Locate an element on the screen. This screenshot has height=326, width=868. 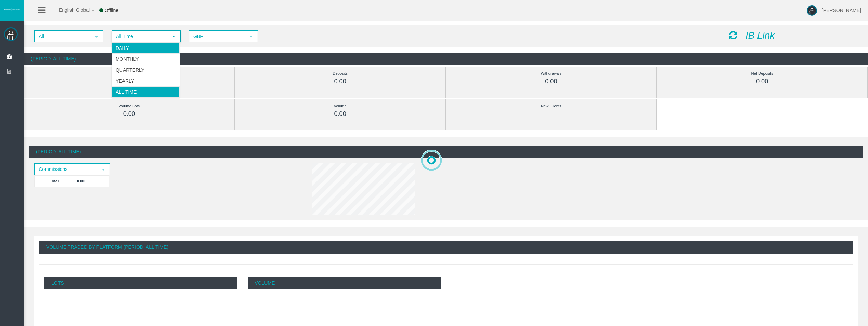
td: Total is located at coordinates (55, 181).